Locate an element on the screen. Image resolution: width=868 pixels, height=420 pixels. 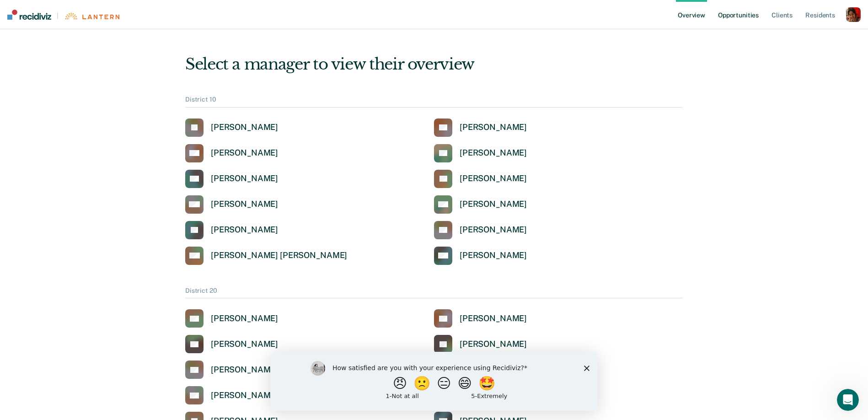
div: How satisfied are you with your experience using Recidiviz? is located at coordinates (168, 16).